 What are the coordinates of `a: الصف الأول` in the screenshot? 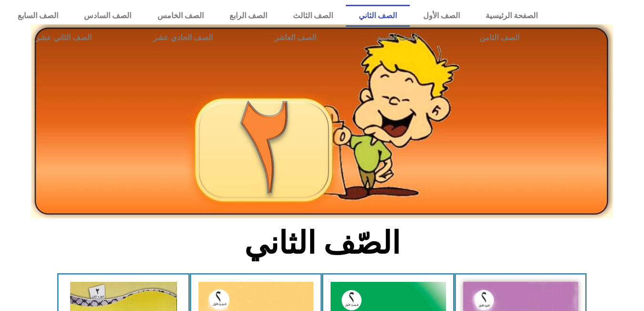 It's located at (440, 16).